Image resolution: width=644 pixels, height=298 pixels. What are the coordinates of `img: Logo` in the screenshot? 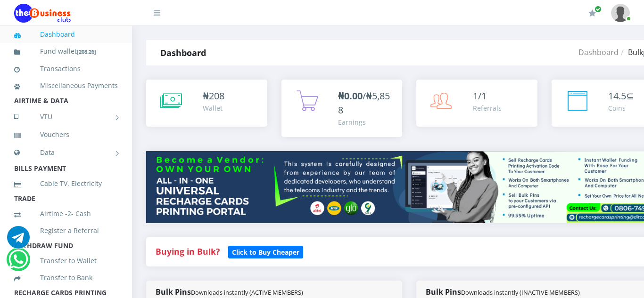 It's located at (42, 13).